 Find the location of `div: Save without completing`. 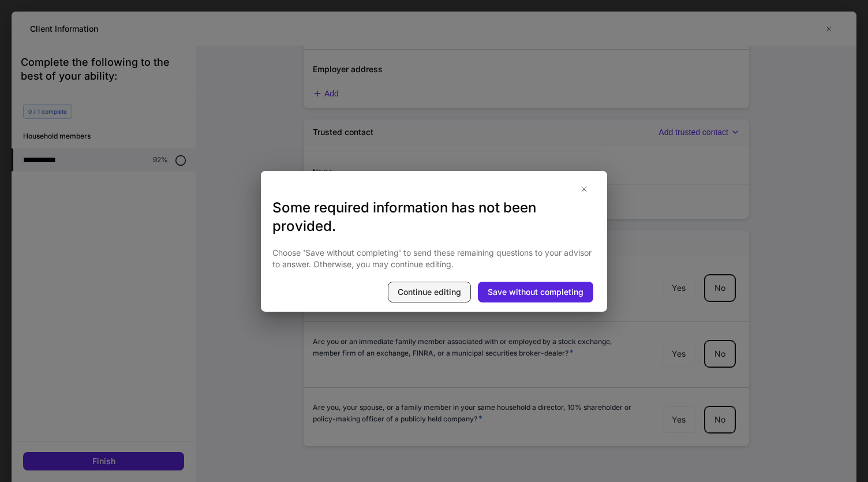

div: Save without completing is located at coordinates (536, 292).